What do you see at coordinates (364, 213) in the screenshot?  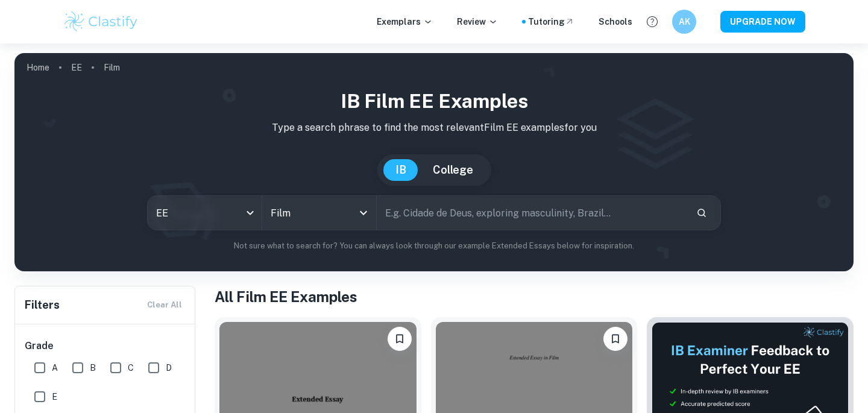 I see `button: Open` at bounding box center [364, 213].